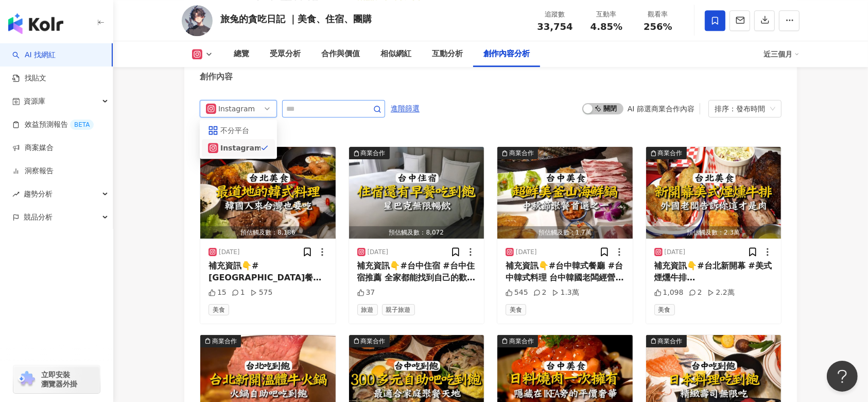 The width and height of the screenshot is (868, 402). What do you see at coordinates (782, 54) in the screenshot?
I see `div: 近三個月` at bounding box center [782, 54].